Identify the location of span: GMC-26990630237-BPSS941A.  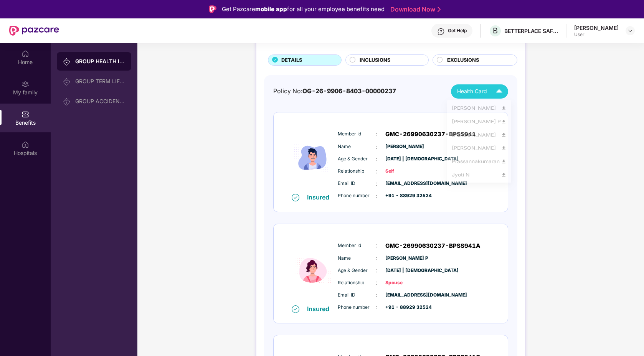
(433, 246).